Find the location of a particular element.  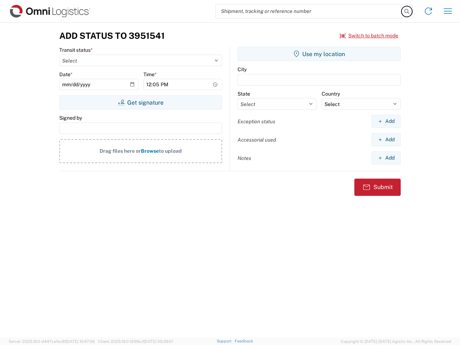

a: Support is located at coordinates (225, 341).